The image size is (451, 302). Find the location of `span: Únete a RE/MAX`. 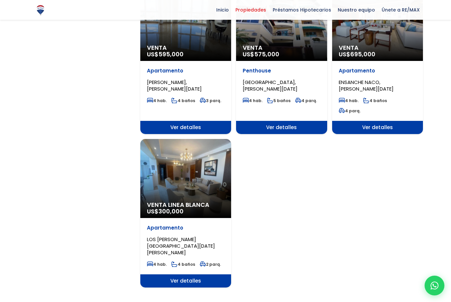

span: Únete a RE/MAX is located at coordinates (400, 10).